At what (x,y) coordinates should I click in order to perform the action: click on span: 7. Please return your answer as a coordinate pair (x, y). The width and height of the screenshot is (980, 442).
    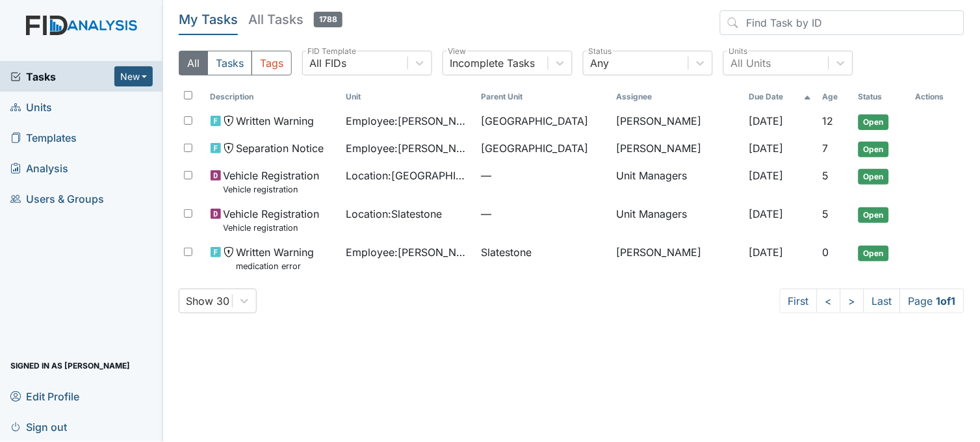
    Looking at the image, I should click on (825, 148).